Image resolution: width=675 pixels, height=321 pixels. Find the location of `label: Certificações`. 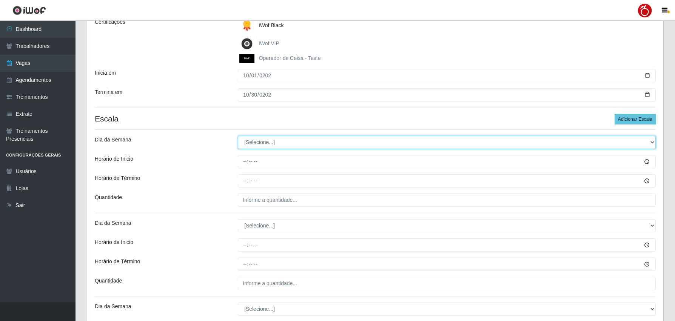

label: Certificações is located at coordinates (110, 22).